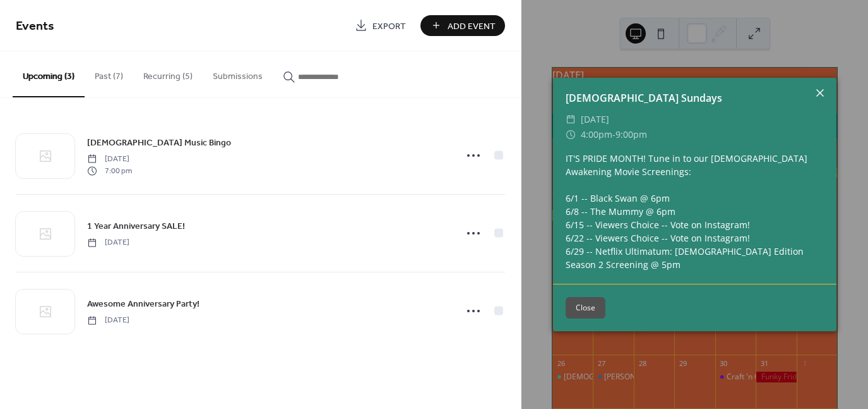  What do you see at coordinates (585, 308) in the screenshot?
I see `button: Close` at bounding box center [585, 308].